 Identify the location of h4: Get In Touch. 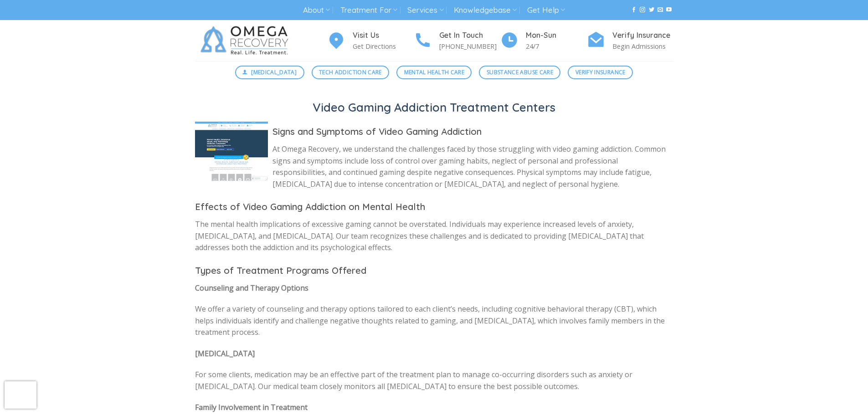
(469, 35).